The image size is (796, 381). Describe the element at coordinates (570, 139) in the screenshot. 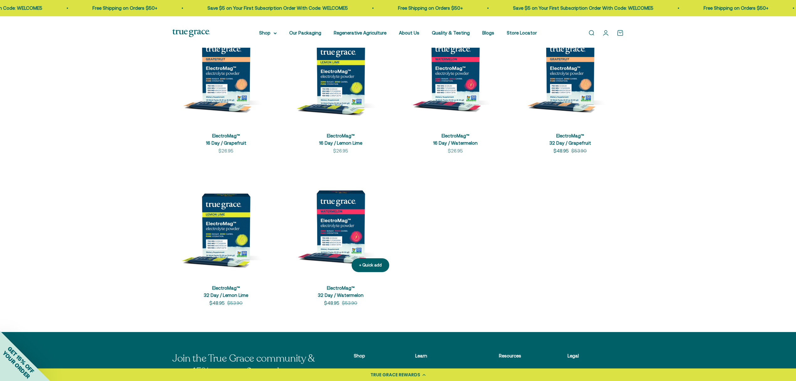

I see `a: ElectroMag™32 Day / Grapefruit` at that location.